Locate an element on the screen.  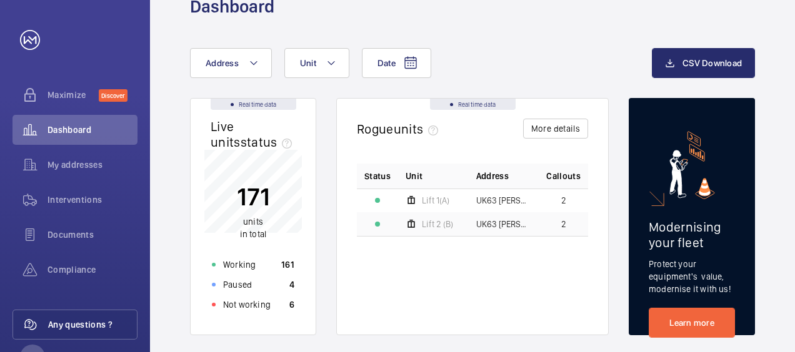
p: Not working is located at coordinates (247, 305).